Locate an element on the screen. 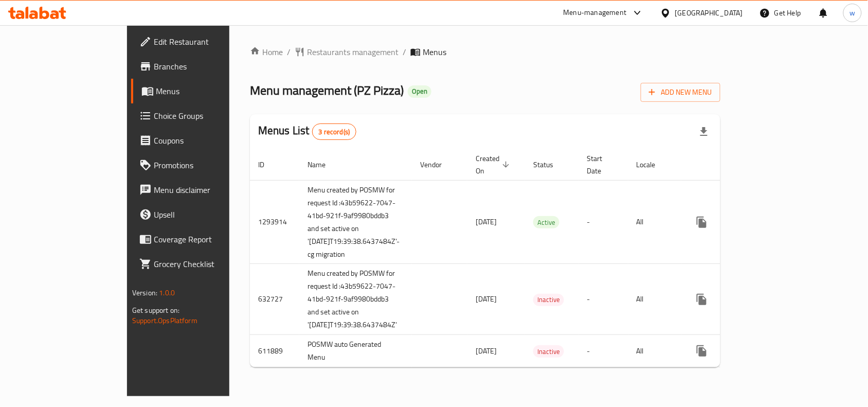  div: Total records count is located at coordinates (334, 132).